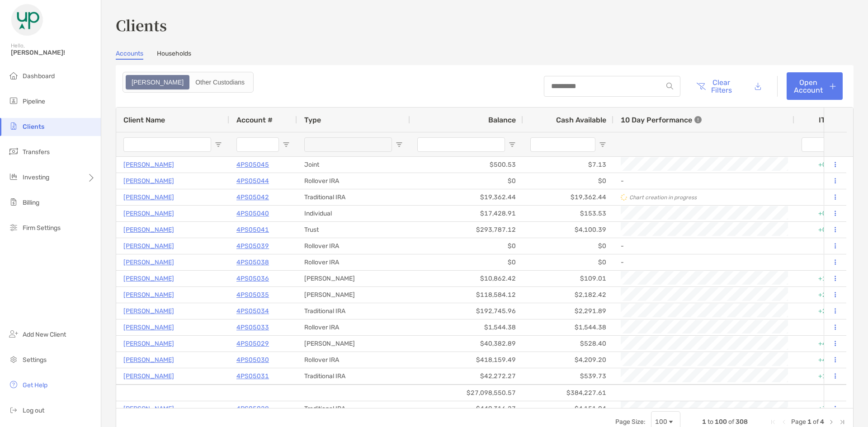  I want to click on div: +2.60%, so click(821, 295).